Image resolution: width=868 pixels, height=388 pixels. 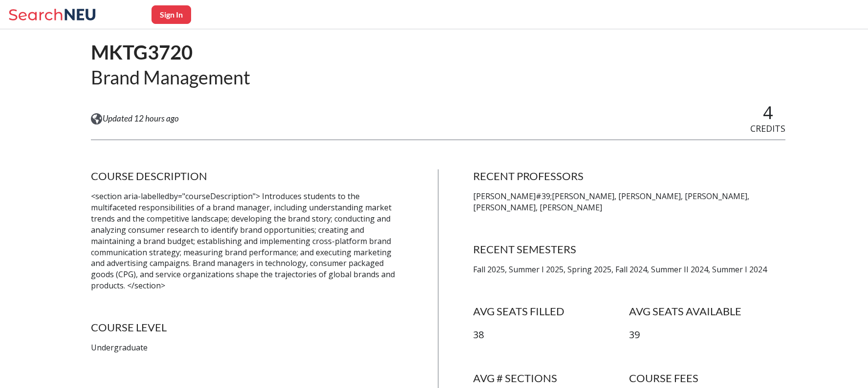 I want to click on button: Sign In, so click(x=171, y=15).